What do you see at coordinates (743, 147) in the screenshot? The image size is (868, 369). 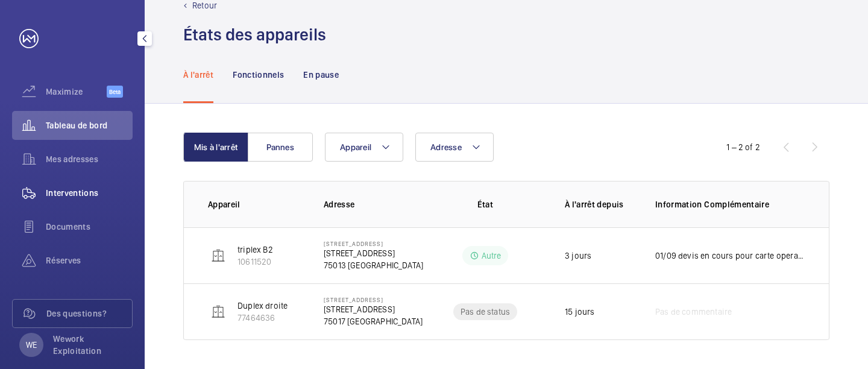 I see `div: 1 – 2 of 2` at bounding box center [743, 147].